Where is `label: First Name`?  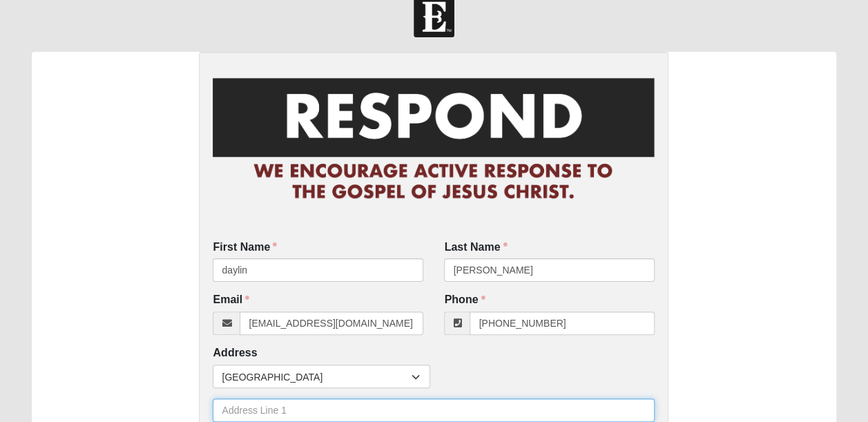
label: First Name is located at coordinates (245, 248).